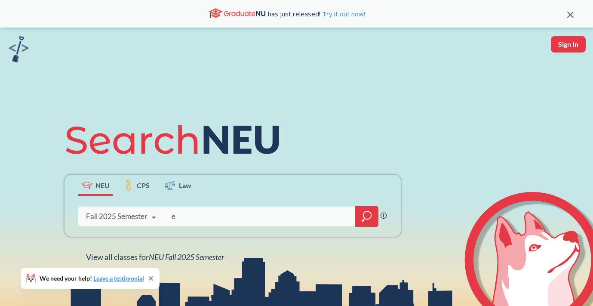 Image resolution: width=593 pixels, height=306 pixels. What do you see at coordinates (19, 49) in the screenshot?
I see `img: sandbox logo` at bounding box center [19, 49].